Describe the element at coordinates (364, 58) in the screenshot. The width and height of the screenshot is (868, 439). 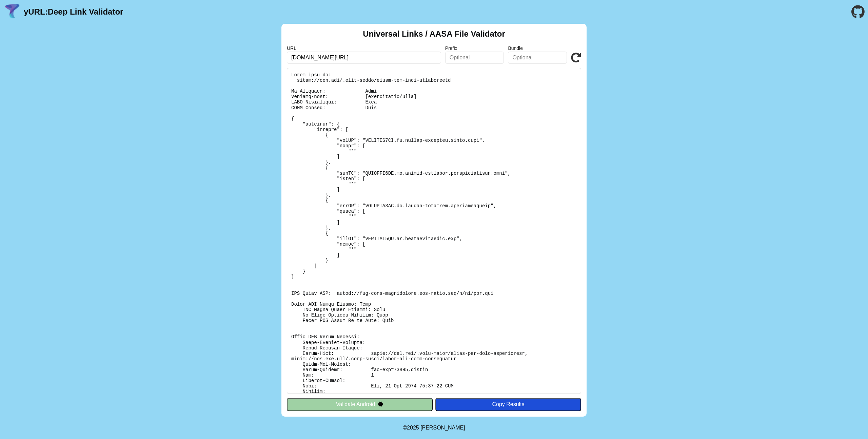
I see `input: Required` at that location.